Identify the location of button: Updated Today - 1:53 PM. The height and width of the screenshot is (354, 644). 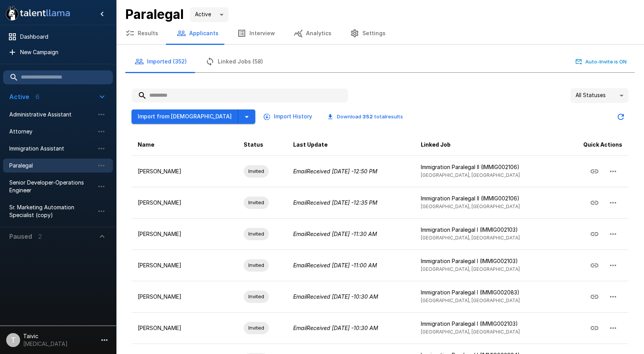
(621, 117).